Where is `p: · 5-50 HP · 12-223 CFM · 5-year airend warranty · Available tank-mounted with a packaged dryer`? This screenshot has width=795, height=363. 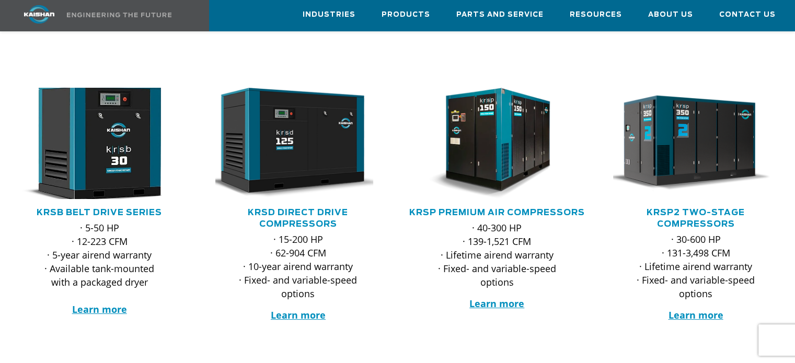 p: · 5-50 HP · 12-223 CFM · 5-year airend warranty · Available tank-mounted with a packaged dryer is located at coordinates (99, 269).